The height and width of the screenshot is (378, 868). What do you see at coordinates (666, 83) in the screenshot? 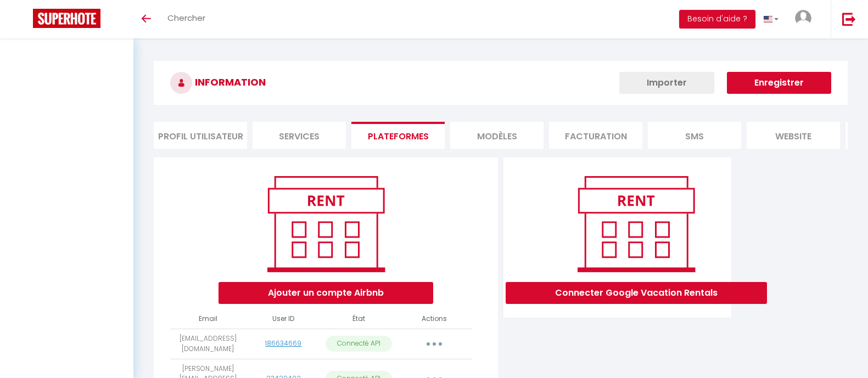
I see `button: Importer` at bounding box center [666, 83].